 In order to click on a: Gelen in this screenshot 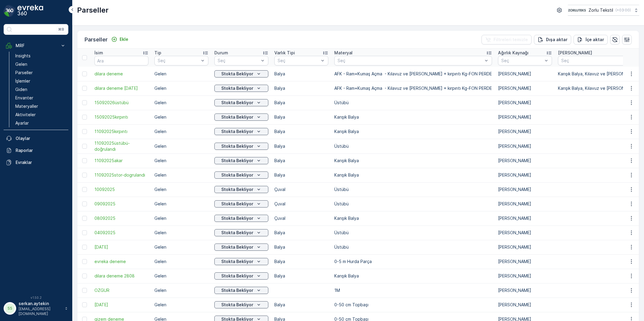, I will do `click(40, 64)`.